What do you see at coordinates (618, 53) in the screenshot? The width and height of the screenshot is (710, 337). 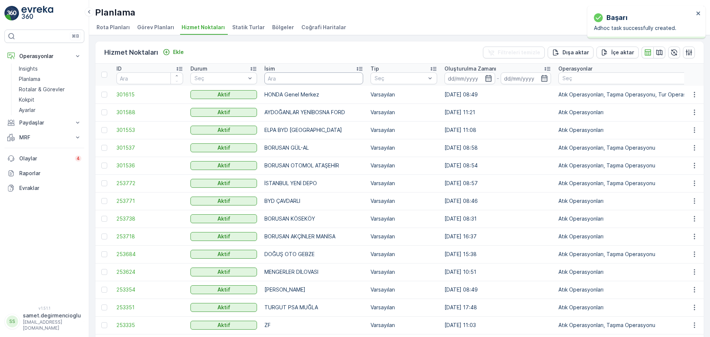 I see `button: İçe aktar` at bounding box center [618, 53].